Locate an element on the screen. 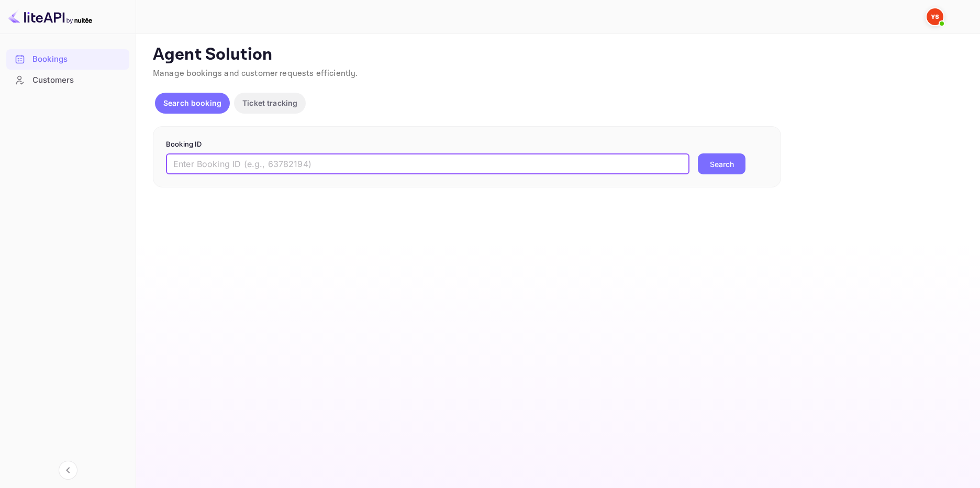 Image resolution: width=980 pixels, height=488 pixels. input: Enter Booking ID (e.g., 63782194) is located at coordinates (428, 164).